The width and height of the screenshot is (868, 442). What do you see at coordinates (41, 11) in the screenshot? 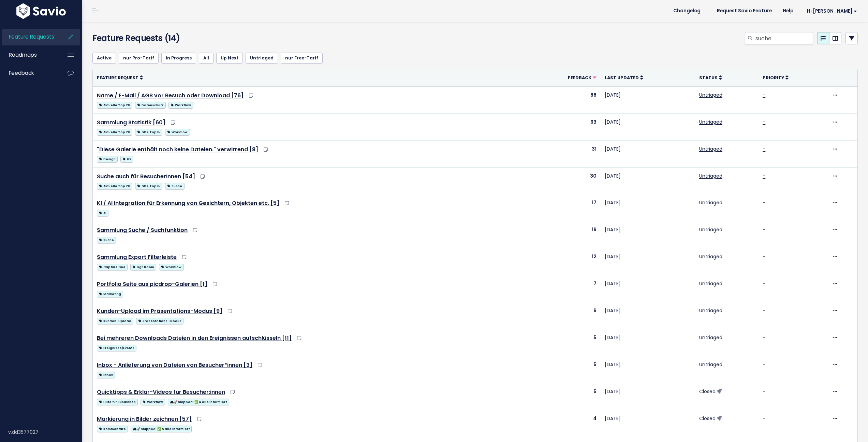
I see `img: logo-white.9d6f32f41409.svg` at bounding box center [41, 11].